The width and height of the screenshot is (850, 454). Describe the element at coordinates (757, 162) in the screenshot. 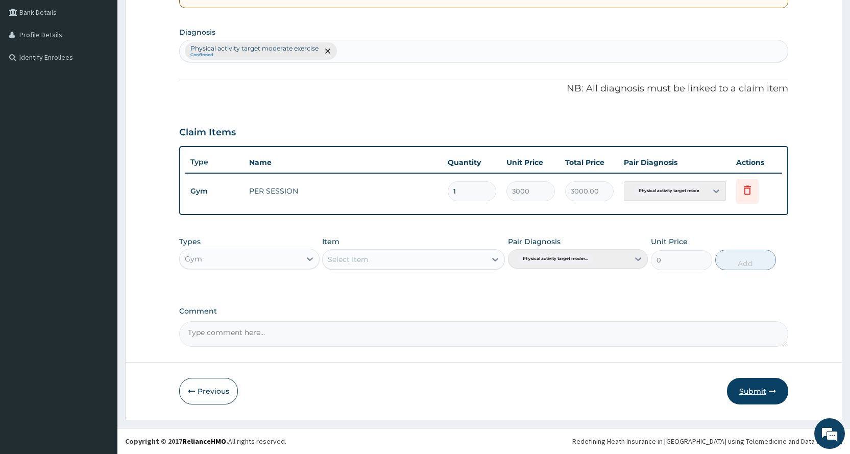

I see `th: Actions` at that location.